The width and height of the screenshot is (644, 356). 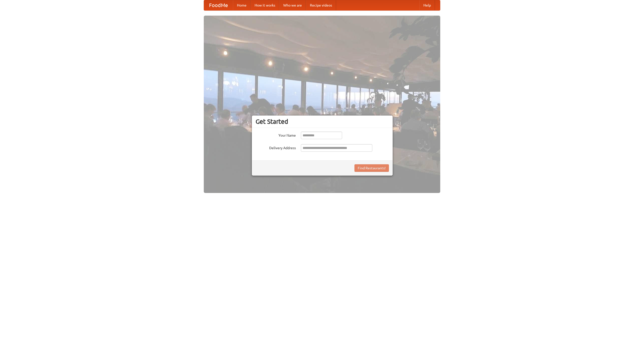 What do you see at coordinates (427, 5) in the screenshot?
I see `a: Help` at bounding box center [427, 5].